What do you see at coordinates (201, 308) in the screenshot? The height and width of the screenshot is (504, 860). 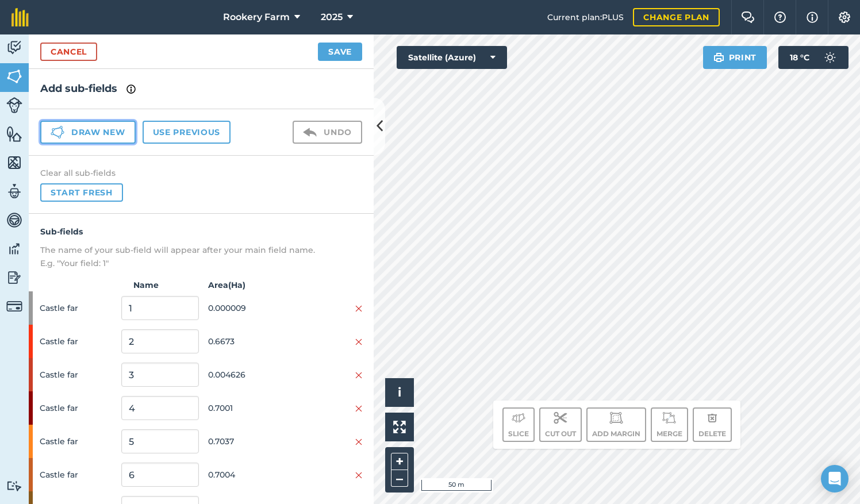 I see `div: Castle far0.000009` at bounding box center [201, 308].